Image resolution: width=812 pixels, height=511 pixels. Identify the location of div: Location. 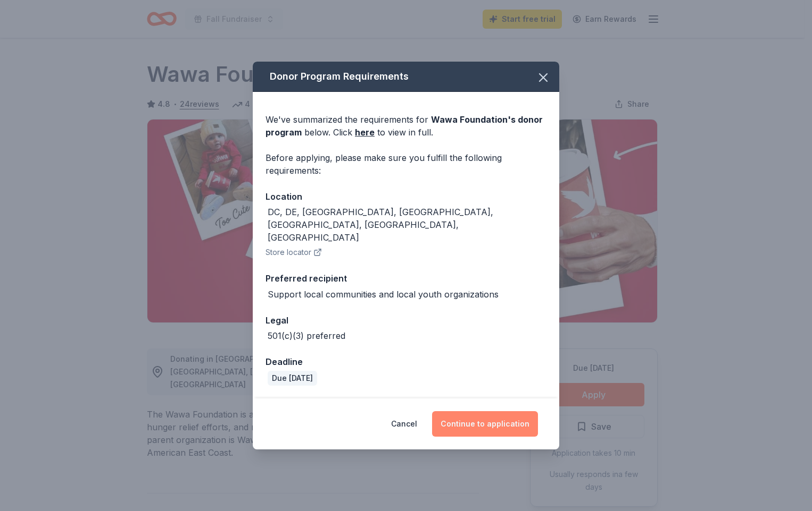
(406, 197).